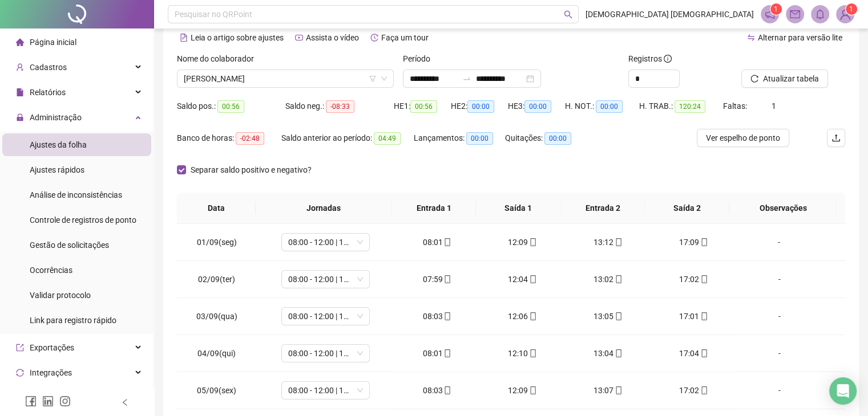  Describe the element at coordinates (794, 14) in the screenshot. I see `span: mail` at that location.